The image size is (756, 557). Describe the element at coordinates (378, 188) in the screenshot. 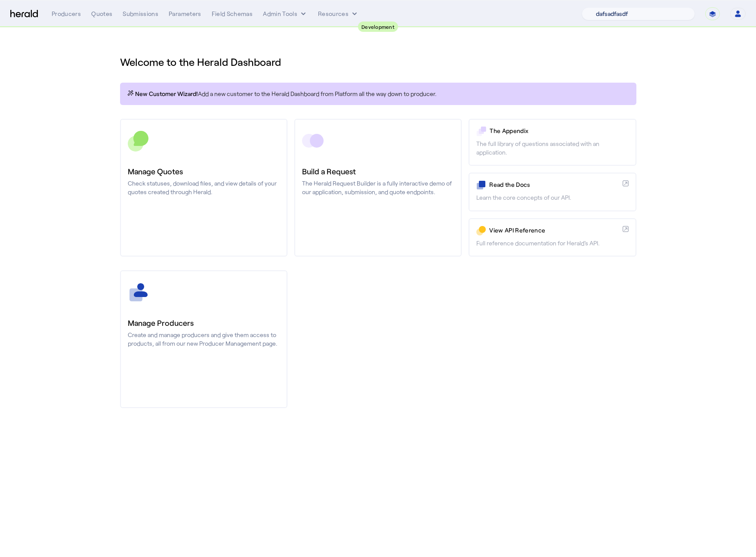

I see `a: Build a RequestThe Herald Request Builder is a fully interactive demo of our application, submiss...` at that location.